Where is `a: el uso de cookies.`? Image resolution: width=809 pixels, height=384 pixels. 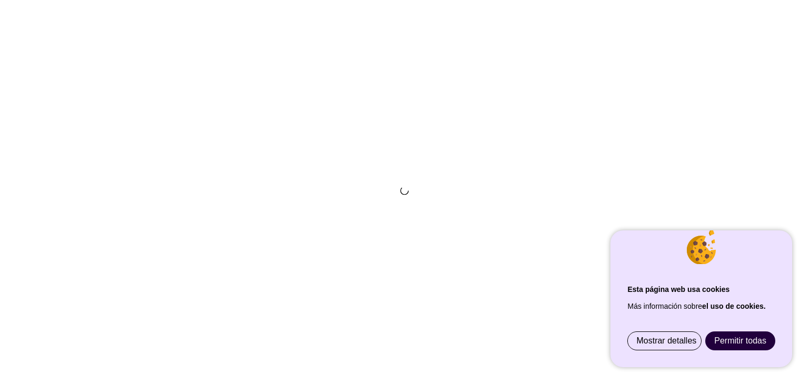
a: el uso de cookies. is located at coordinates (733, 306).